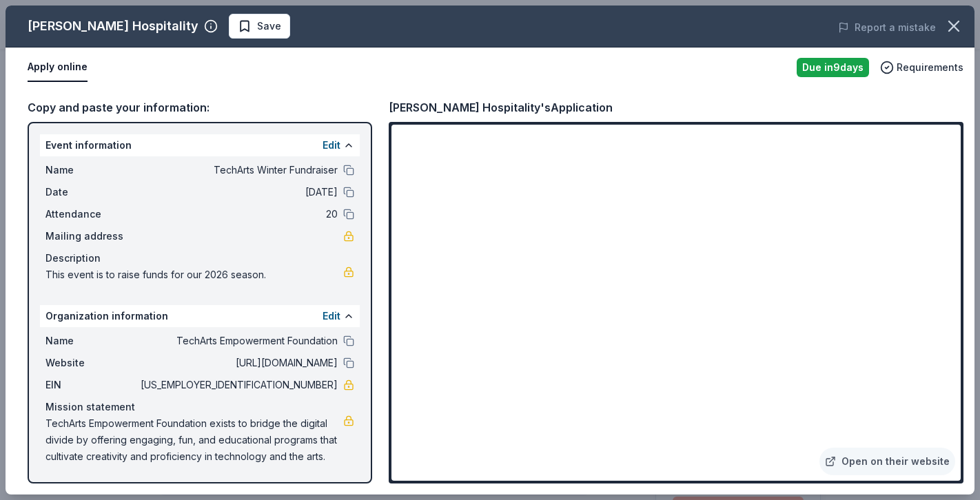  What do you see at coordinates (237, 214) in the screenshot?
I see `span: 20` at bounding box center [237, 214].